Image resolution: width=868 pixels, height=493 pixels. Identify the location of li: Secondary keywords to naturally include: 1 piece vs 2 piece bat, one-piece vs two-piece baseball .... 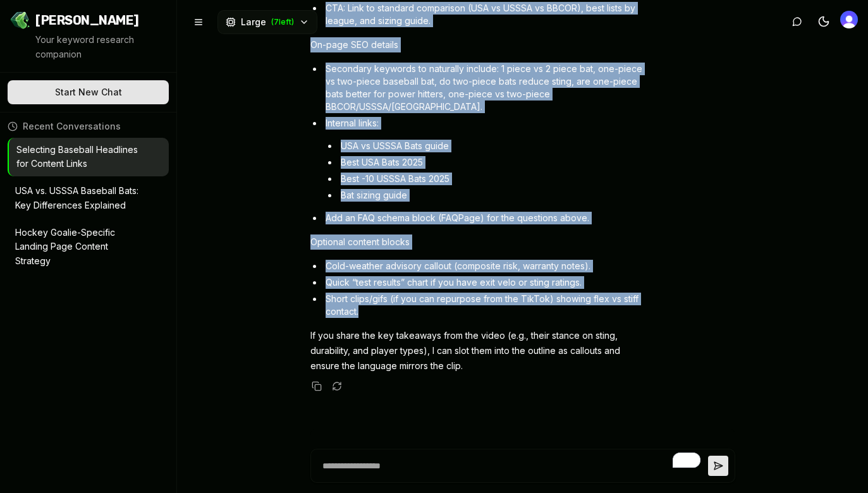
(487, 88).